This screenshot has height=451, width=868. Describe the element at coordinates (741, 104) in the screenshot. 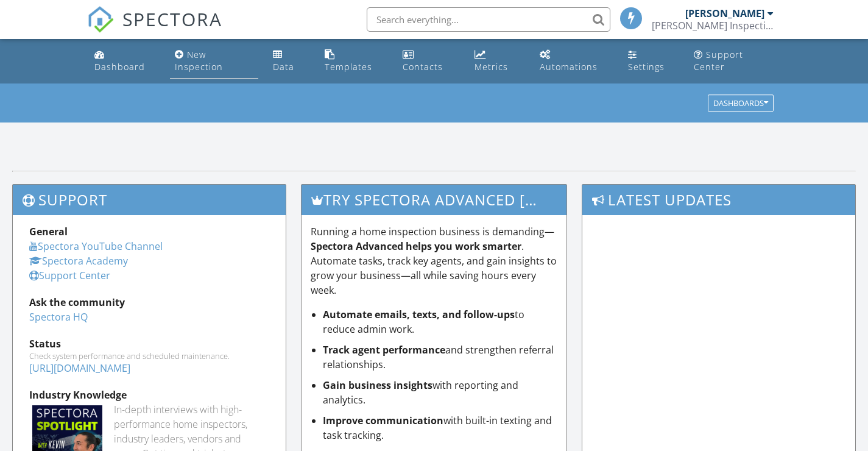

I see `button: Dashboards` at that location.